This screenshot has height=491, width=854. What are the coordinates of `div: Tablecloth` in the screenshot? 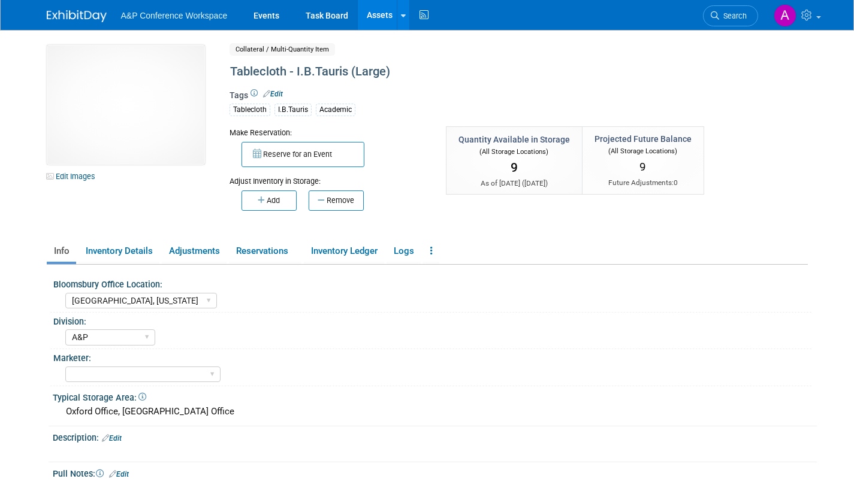 It's located at (250, 110).